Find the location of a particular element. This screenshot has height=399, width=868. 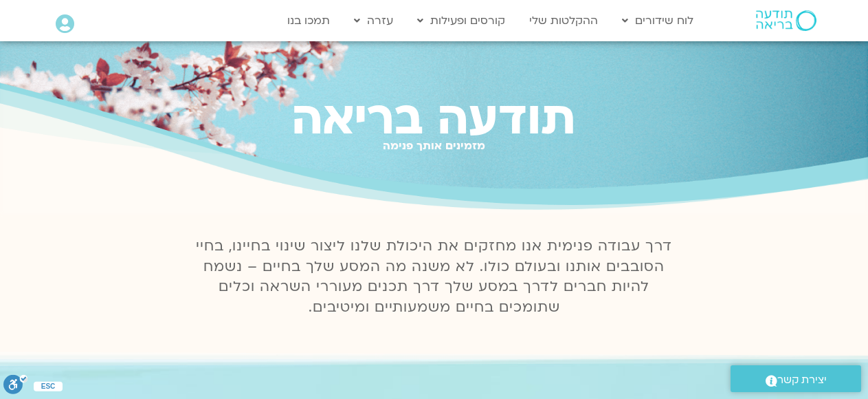

p: דרך עבודה פנימית אנו מחזקים את היכולת שלנו ליצור שינוי בחיינו, בחיי הסובבים אותנו ובעולם כולו. לא... is located at coordinates (434, 277).